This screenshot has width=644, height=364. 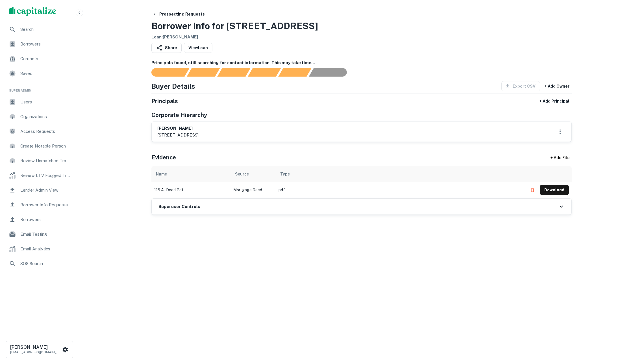 I want to click on span: Search, so click(x=46, y=29).